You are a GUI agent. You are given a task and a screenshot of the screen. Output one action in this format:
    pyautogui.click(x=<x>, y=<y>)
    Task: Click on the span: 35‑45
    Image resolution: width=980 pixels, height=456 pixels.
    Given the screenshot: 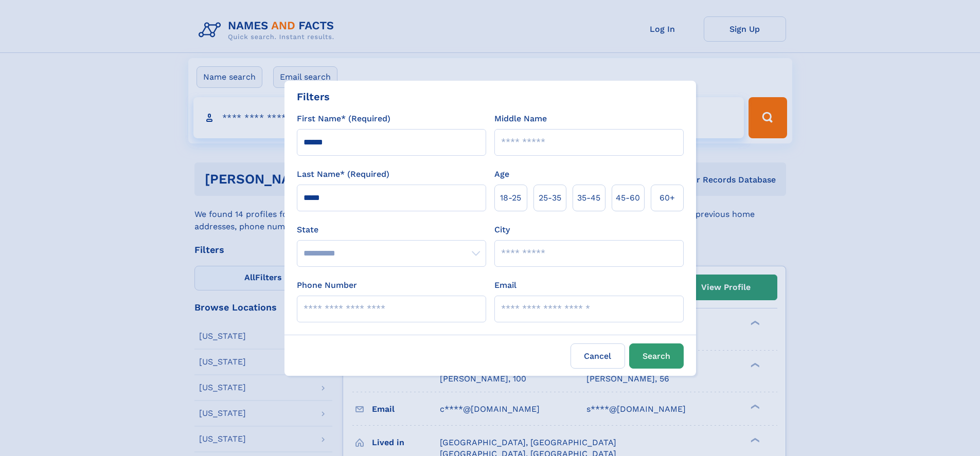 What is the action you would take?
    pyautogui.click(x=588, y=198)
    